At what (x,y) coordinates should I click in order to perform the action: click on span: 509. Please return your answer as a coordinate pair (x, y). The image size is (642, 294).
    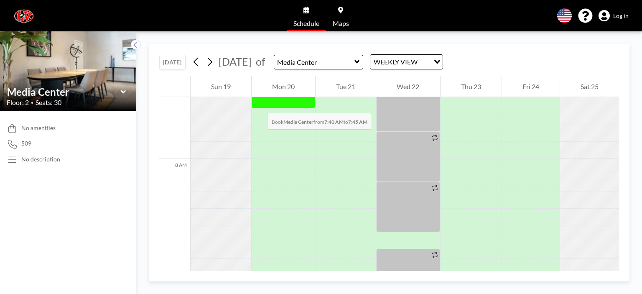
    Looking at the image, I should click on (26, 143).